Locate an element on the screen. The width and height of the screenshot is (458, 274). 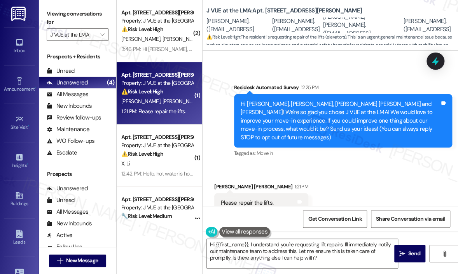
a: Leads is located at coordinates (19, 238).